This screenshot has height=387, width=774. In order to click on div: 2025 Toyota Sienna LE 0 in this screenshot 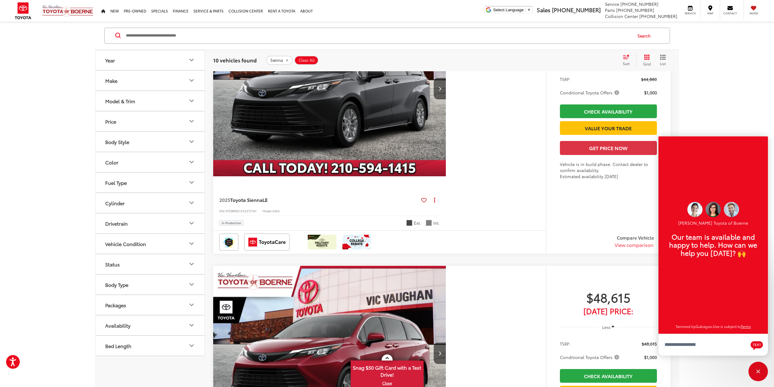, I will do `click(330, 89)`.